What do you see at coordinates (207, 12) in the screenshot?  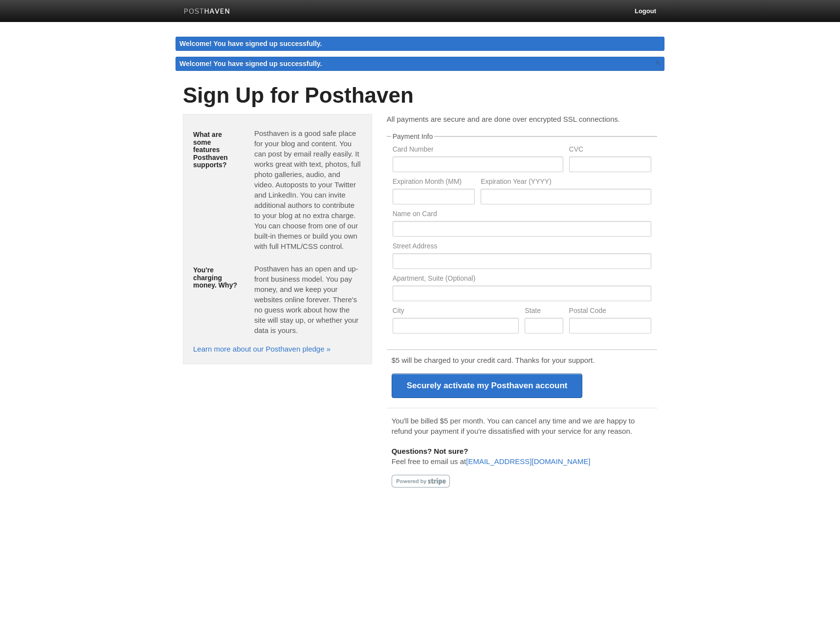 I see `img: Posthaven-bar` at bounding box center [207, 12].